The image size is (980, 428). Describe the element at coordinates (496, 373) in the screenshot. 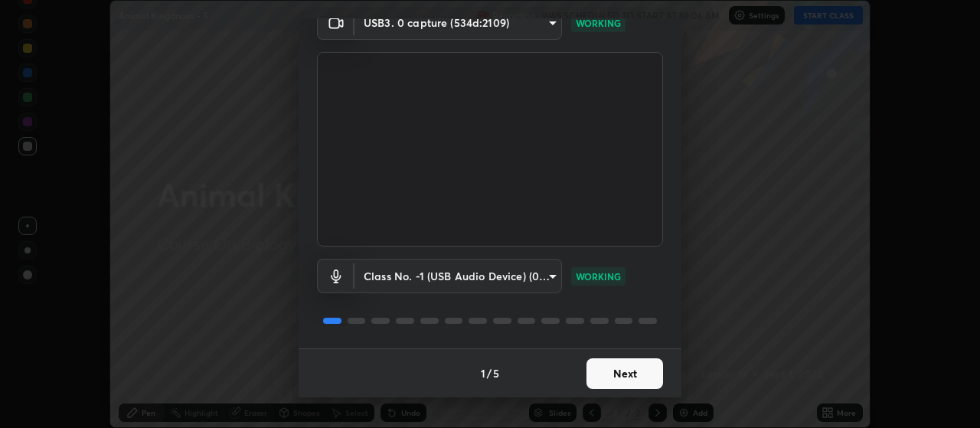

I see `h4: 5` at that location.